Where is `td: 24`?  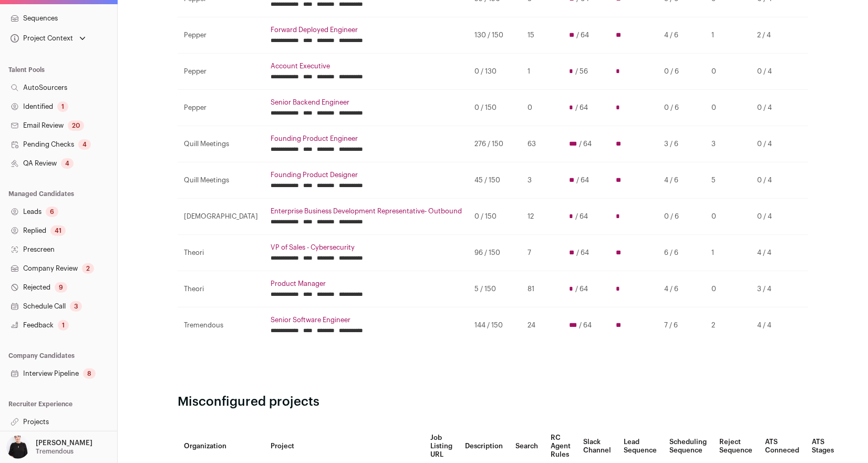
td: 24 is located at coordinates (542, 326).